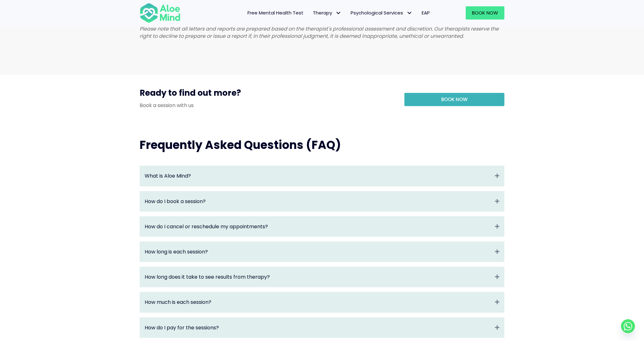 This screenshot has height=341, width=644. What do you see at coordinates (275, 13) in the screenshot?
I see `span: Free Mental Health Test` at bounding box center [275, 13].